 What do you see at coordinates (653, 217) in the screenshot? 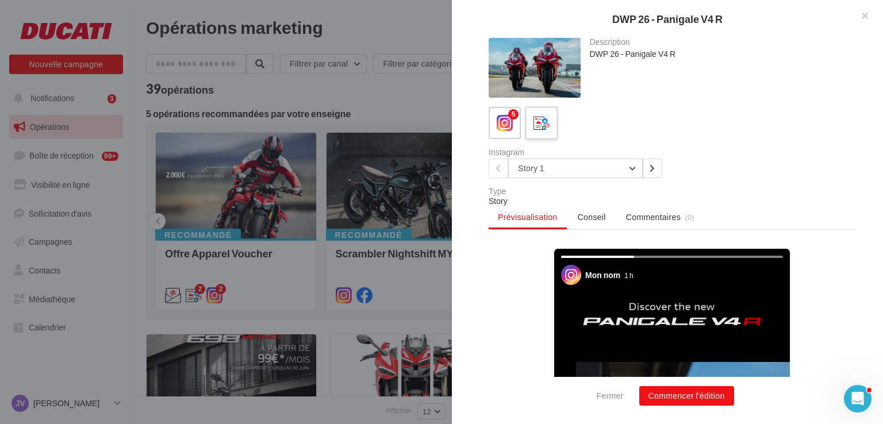
I see `span: Commentaires` at bounding box center [653, 217].